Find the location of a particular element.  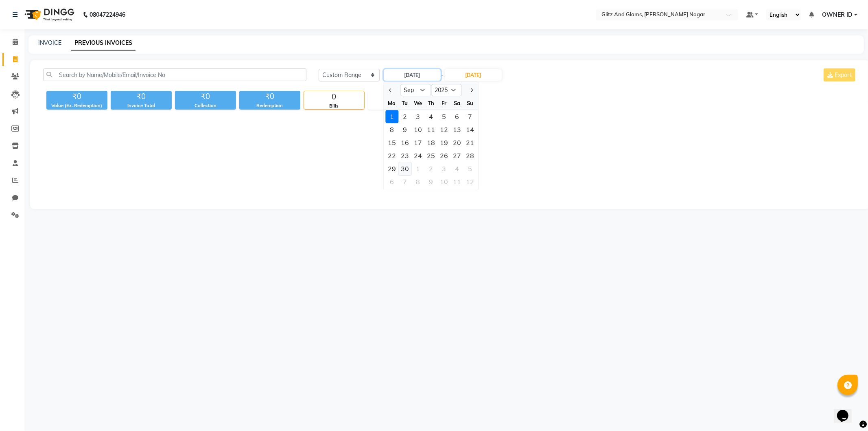

div: 27 is located at coordinates (457, 155).